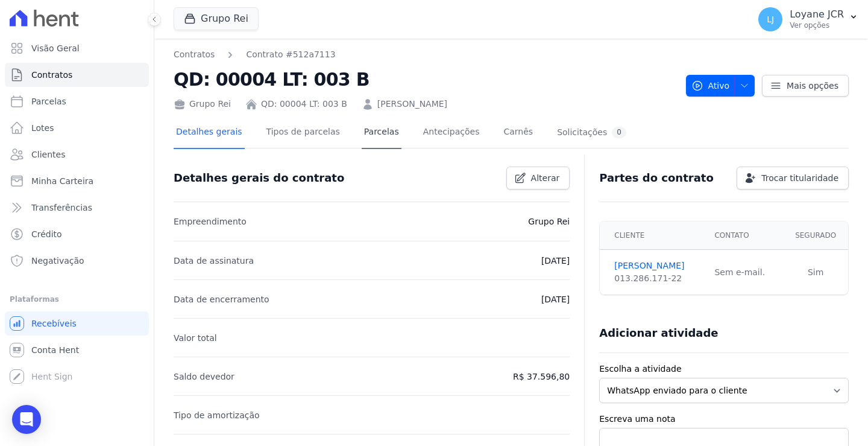 The height and width of the screenshot is (446, 868). Describe the element at coordinates (258, 178) in the screenshot. I see `h3: Detalhes gerais do contrato` at that location.